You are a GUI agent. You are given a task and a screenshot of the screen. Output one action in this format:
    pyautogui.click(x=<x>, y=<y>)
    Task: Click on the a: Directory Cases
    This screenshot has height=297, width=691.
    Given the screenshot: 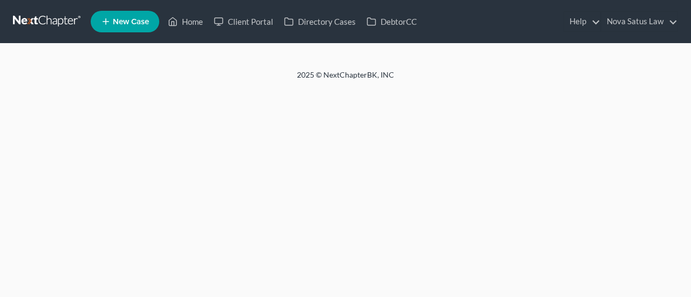 What is the action you would take?
    pyautogui.click(x=319, y=22)
    